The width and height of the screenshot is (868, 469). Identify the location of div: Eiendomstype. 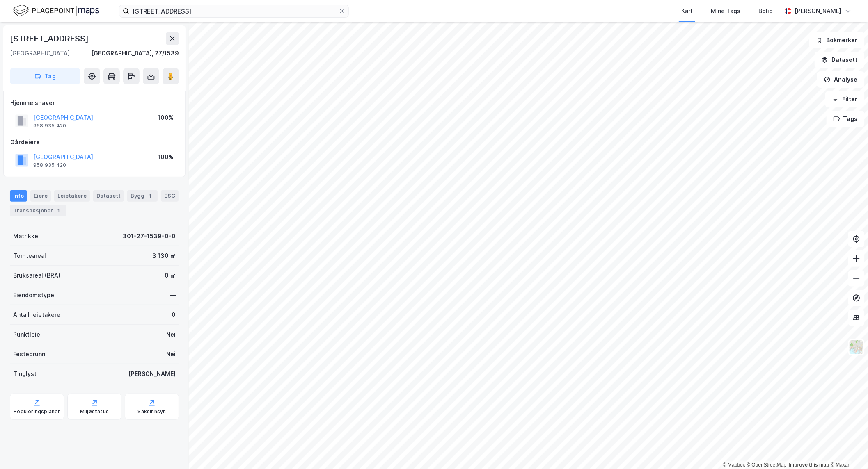
(33, 295).